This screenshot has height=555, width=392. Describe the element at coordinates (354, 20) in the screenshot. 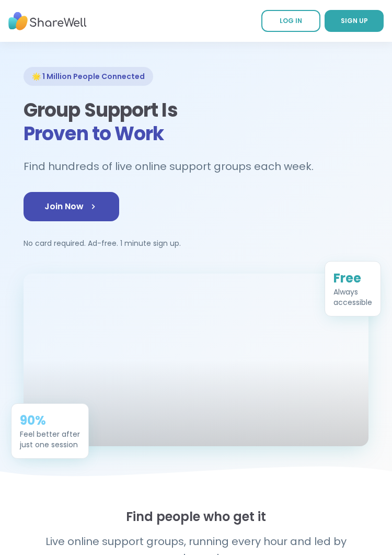

I see `span: SIGN UP` at that location.